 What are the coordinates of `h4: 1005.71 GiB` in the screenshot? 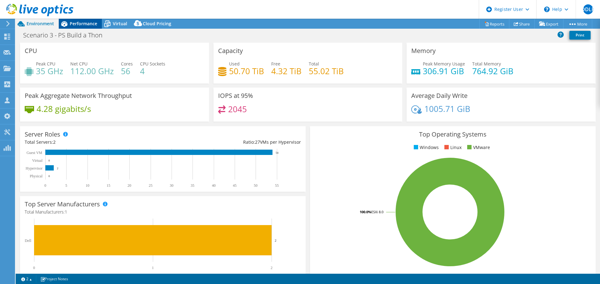 It's located at (447, 109).